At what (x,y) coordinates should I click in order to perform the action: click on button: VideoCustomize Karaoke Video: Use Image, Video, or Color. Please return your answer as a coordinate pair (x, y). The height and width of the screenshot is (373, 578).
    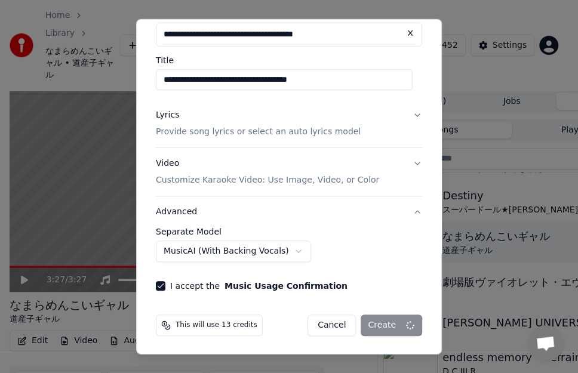
    Looking at the image, I should click on (289, 172).